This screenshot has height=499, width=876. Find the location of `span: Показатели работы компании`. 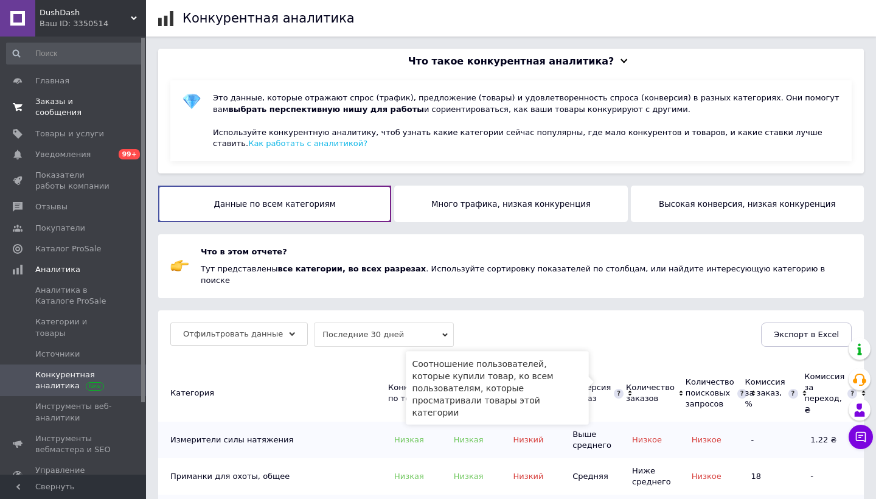

span: Показатели работы компании is located at coordinates (74, 181).